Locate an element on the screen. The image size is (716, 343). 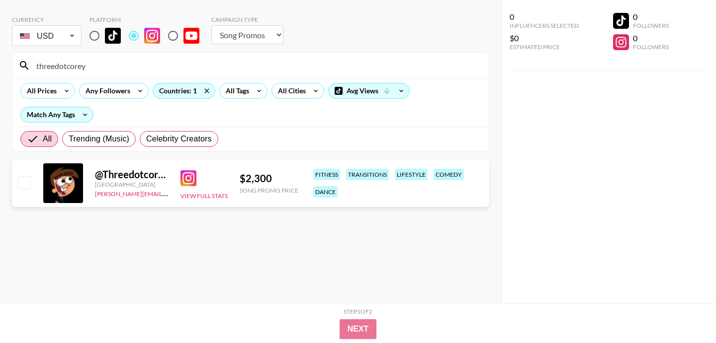
div: $ 2,300 is located at coordinates (269, 178).